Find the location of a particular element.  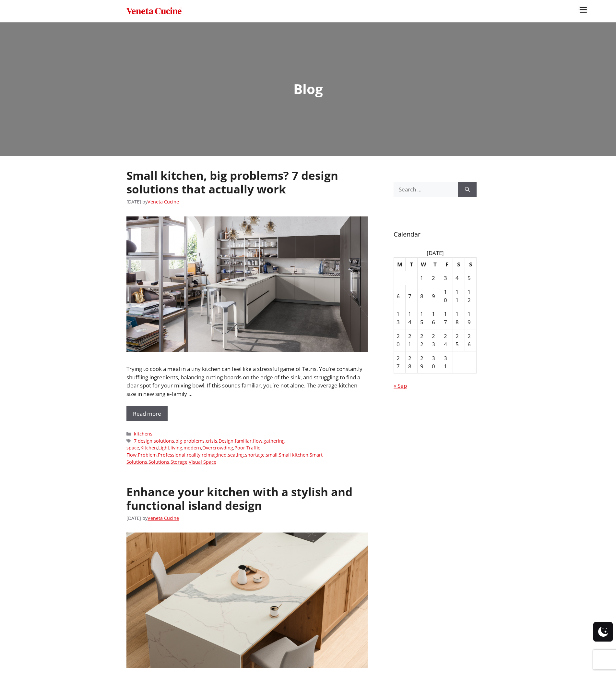

a: Light is located at coordinates (164, 447).